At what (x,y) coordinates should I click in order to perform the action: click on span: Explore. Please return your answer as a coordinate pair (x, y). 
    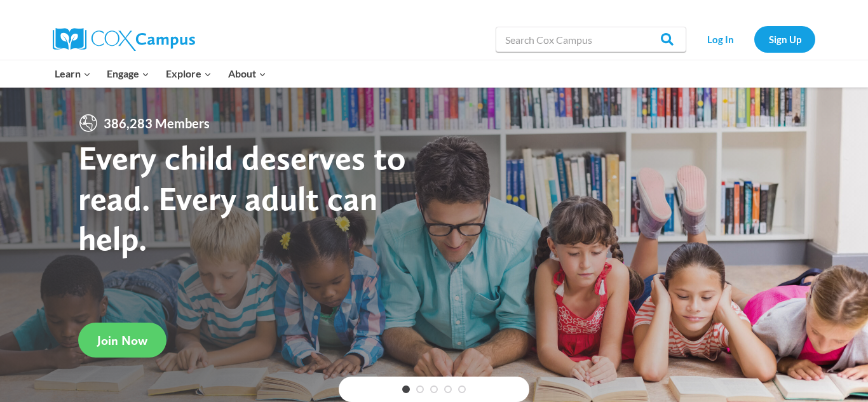
    Looking at the image, I should click on (188, 74).